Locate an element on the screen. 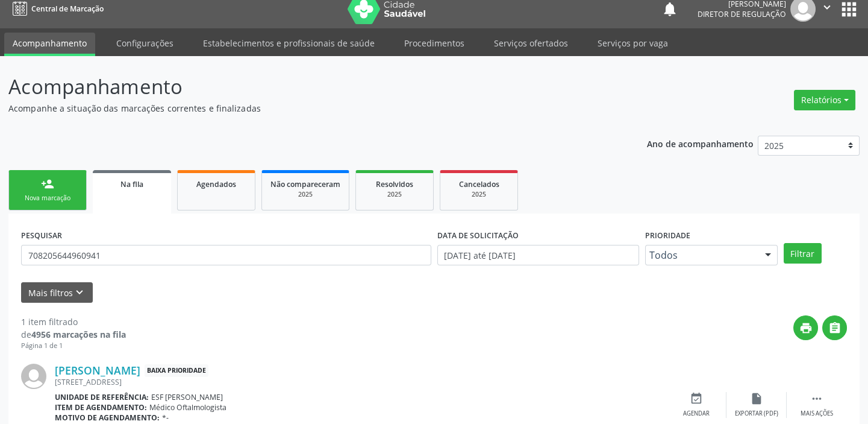 Image resolution: width=868 pixels, height=424 pixels. a: Serviços por vaga is located at coordinates (633, 43).